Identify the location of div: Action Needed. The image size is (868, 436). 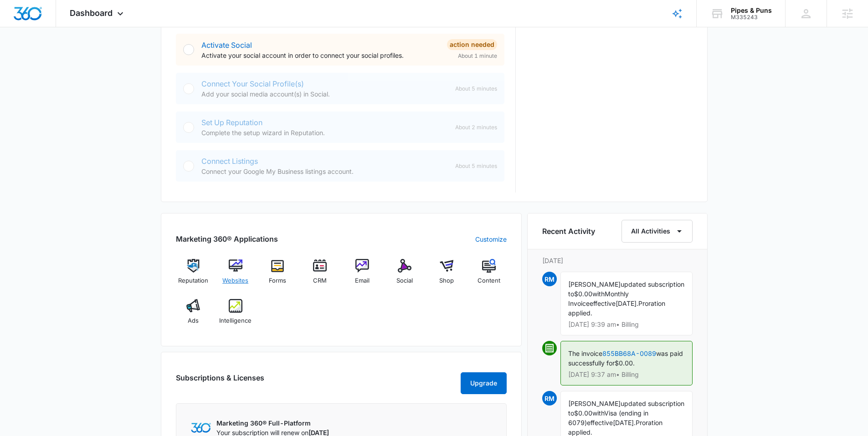
(472, 45).